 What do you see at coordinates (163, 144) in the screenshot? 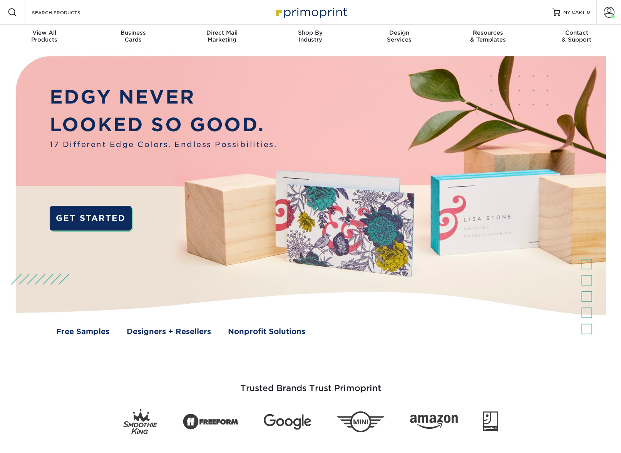
I see `span: 17 Different Edge Colors. Endless Possibilities.` at bounding box center [163, 144].